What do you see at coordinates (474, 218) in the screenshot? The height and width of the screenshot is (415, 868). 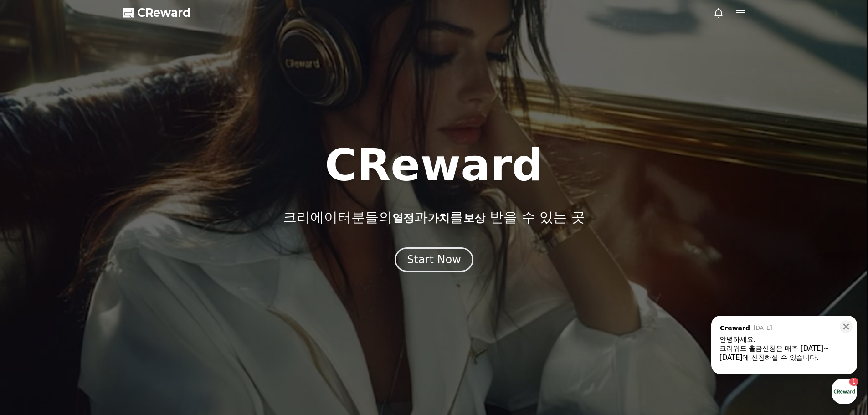 I see `span: 보상` at bounding box center [474, 218].